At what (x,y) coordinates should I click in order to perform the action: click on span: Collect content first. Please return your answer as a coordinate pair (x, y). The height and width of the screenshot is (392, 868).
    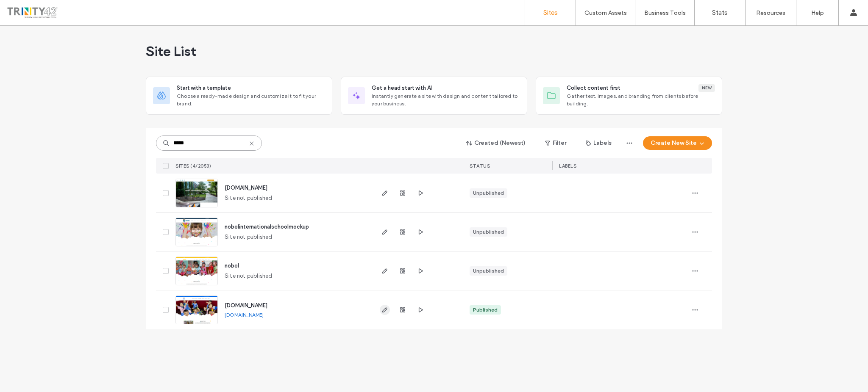
    Looking at the image, I should click on (593, 88).